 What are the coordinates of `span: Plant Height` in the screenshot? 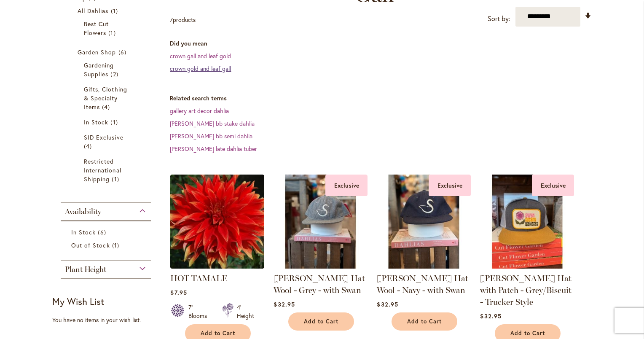 It's located at (86, 269).